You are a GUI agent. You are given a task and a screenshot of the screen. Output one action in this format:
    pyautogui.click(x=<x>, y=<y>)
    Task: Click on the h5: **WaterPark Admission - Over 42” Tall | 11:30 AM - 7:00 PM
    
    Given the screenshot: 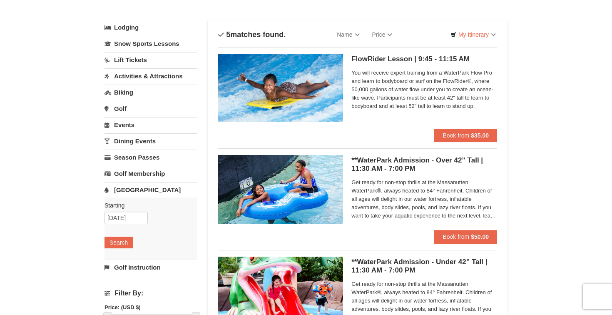 What is the action you would take?
    pyautogui.click(x=425, y=165)
    